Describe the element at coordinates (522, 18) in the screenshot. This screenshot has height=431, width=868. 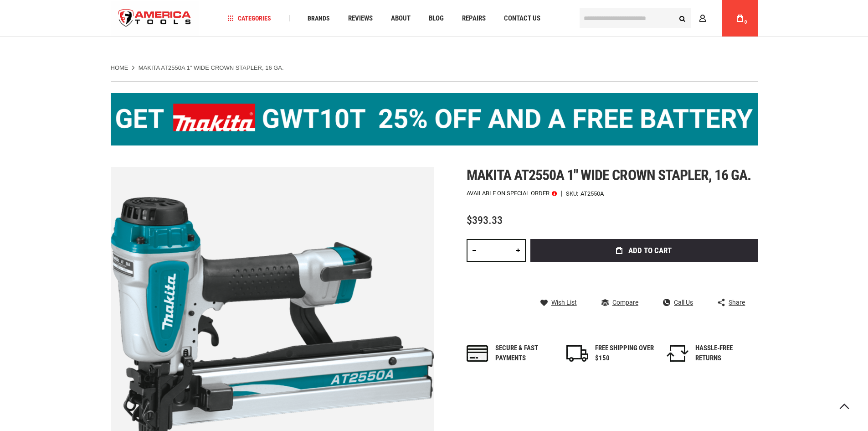
I see `a: Contact Us` at that location.